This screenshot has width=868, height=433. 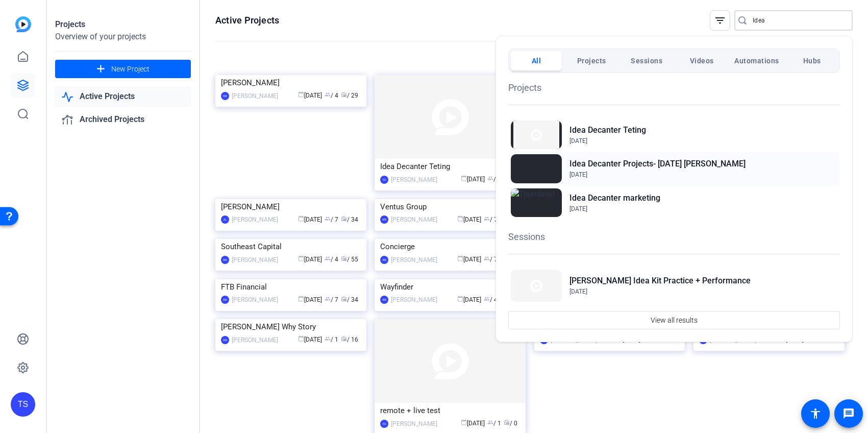 I want to click on h2: Idea Decanter marketing, so click(x=614, y=198).